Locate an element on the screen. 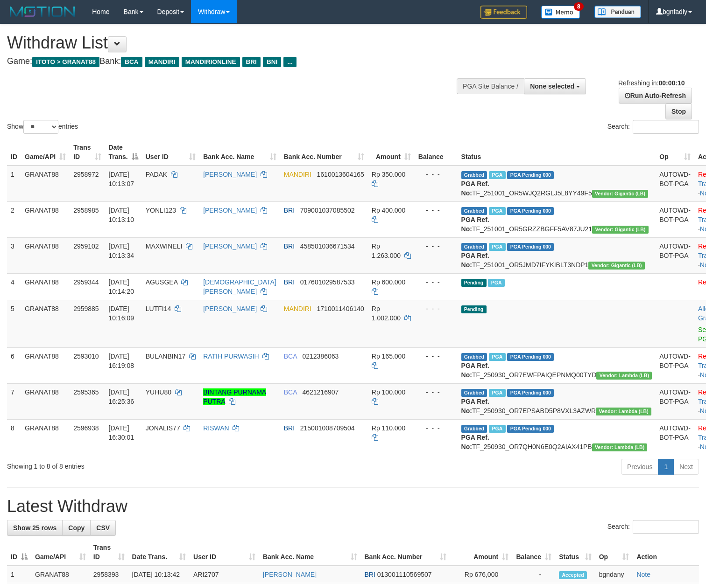  th: Date Trans.: activate to sort column ascending is located at coordinates (159, 552).